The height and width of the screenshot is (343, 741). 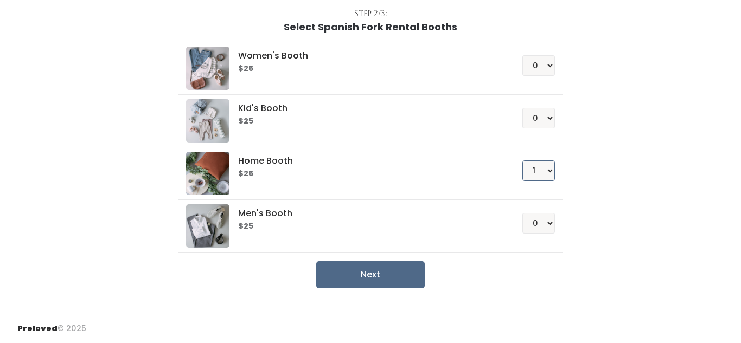 What do you see at coordinates (367, 109) in the screenshot?
I see `h5: Kid's Booth` at bounding box center [367, 109].